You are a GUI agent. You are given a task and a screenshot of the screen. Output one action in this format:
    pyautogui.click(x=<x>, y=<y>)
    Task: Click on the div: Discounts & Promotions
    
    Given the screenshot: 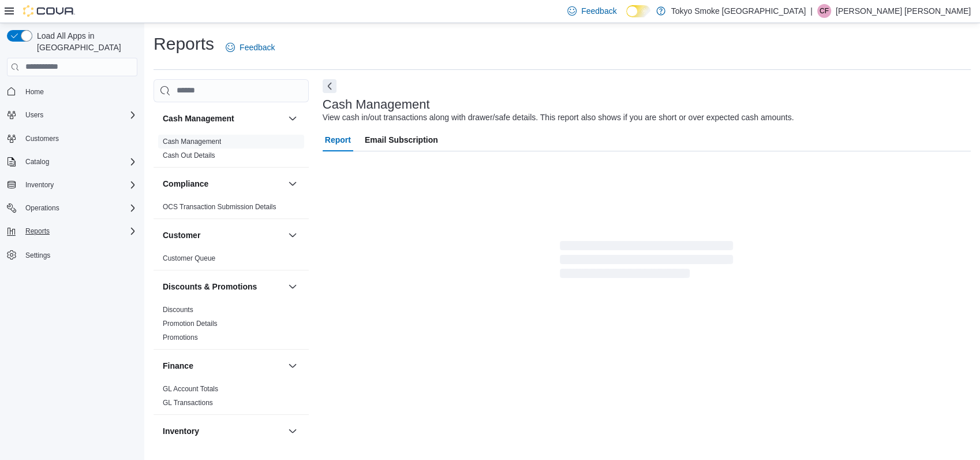 What is the action you would take?
    pyautogui.click(x=231, y=326)
    